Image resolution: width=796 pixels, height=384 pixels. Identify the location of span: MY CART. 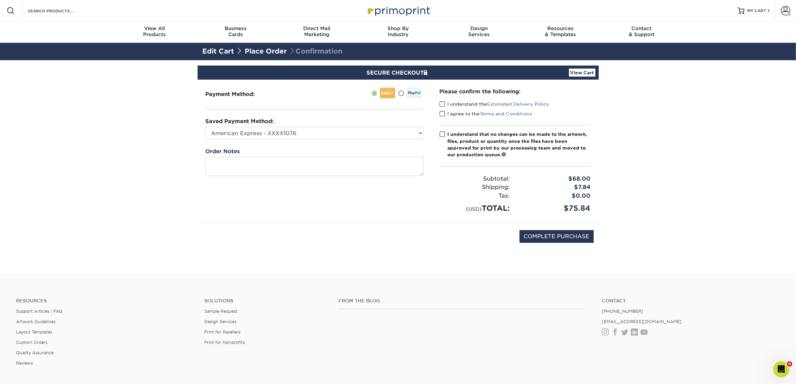
(757, 11).